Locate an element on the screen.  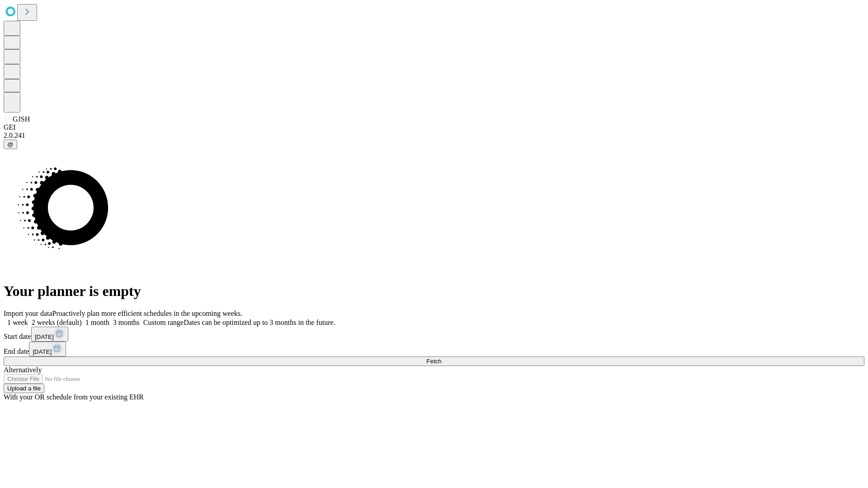
button: Upload a file is located at coordinates (24, 388).